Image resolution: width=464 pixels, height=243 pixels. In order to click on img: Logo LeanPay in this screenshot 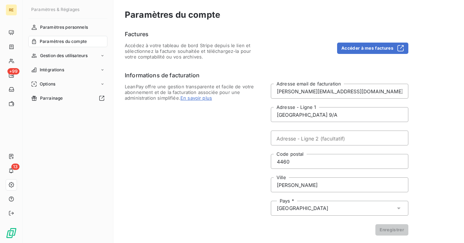, I will do `click(11, 233)`.